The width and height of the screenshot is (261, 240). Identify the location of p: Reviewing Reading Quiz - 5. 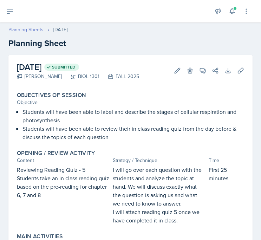
(63, 170).